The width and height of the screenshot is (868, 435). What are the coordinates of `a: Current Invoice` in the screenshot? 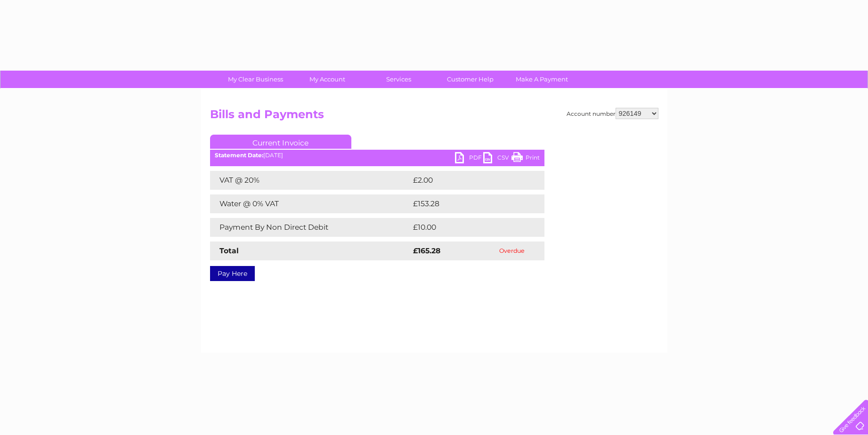 It's located at (281, 142).